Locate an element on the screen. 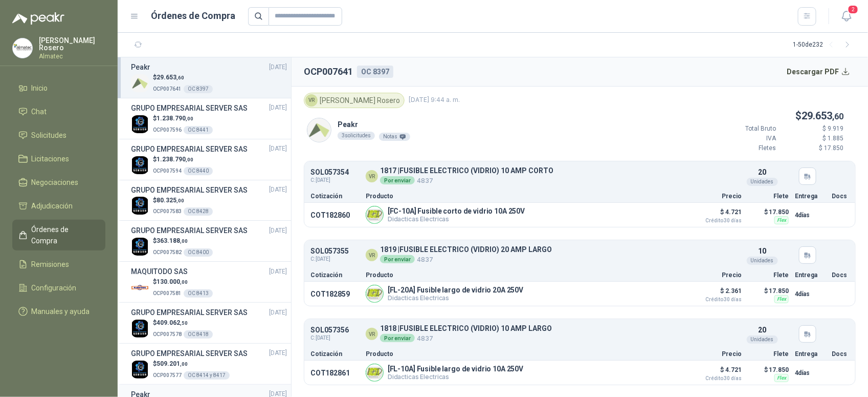 This screenshot has height=397, width=868. p: Fletes is located at coordinates (746, 148).